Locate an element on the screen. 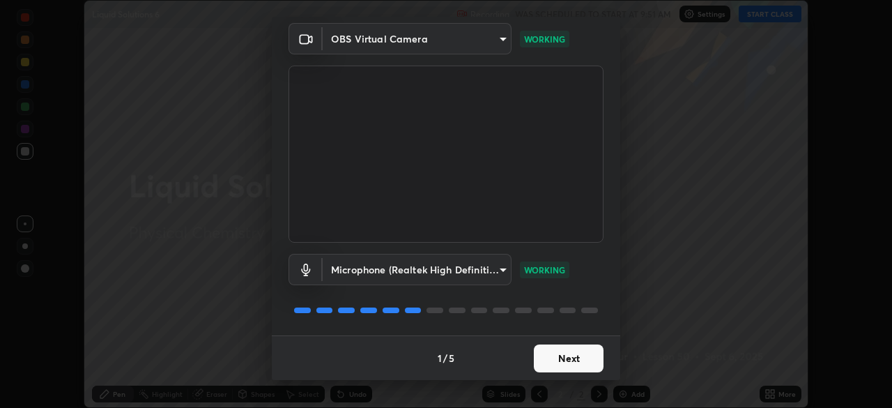 The width and height of the screenshot is (892, 408). h4: 5 is located at coordinates (452, 358).